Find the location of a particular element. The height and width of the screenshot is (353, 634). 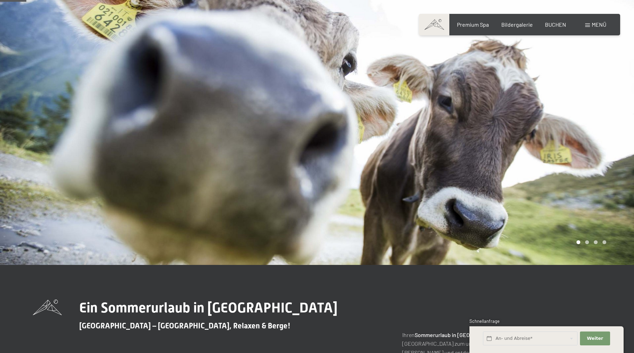

span: Schnellanfrage is located at coordinates (484, 321).